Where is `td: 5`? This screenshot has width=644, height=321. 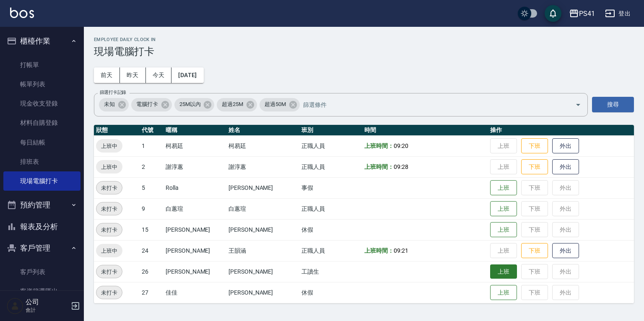 td: 5 is located at coordinates (152, 188).